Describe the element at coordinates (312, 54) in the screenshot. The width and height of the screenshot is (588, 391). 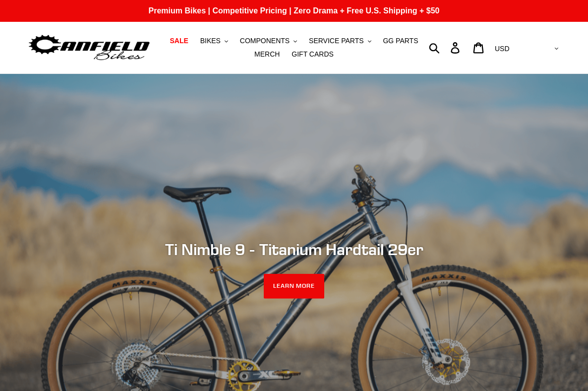
I see `a: GIFT CARDS` at that location.